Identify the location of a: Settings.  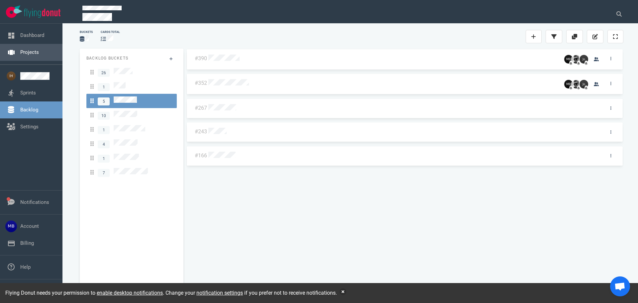
(29, 127).